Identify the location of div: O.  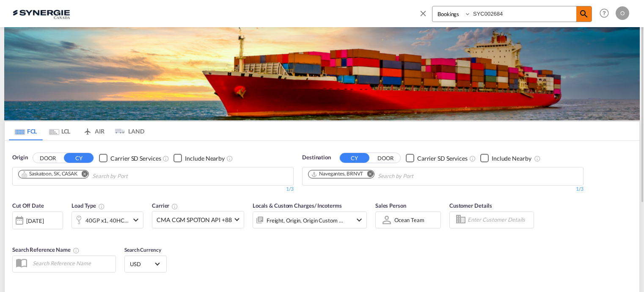
(622, 13).